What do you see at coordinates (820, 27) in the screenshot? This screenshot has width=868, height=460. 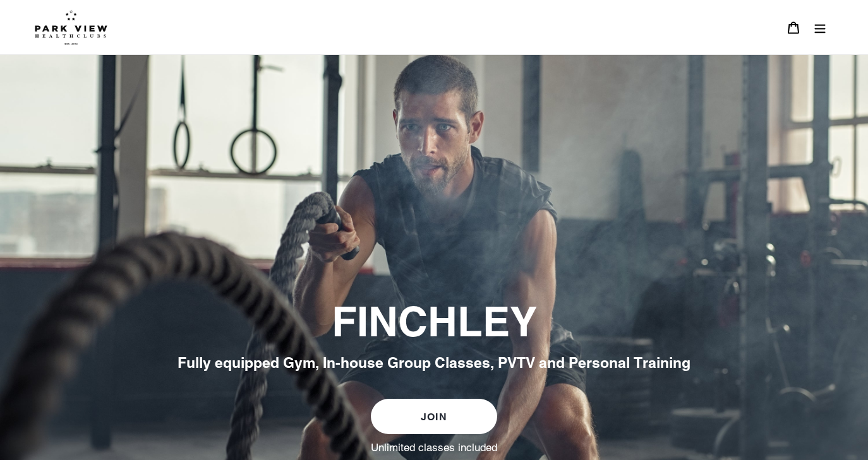 I see `button: Menu` at bounding box center [820, 27].